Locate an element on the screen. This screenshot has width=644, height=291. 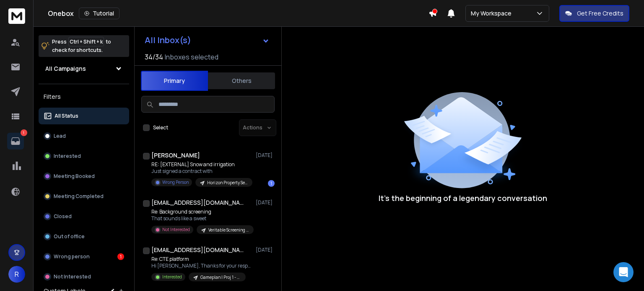
button: Meeting Booked is located at coordinates (84, 176).